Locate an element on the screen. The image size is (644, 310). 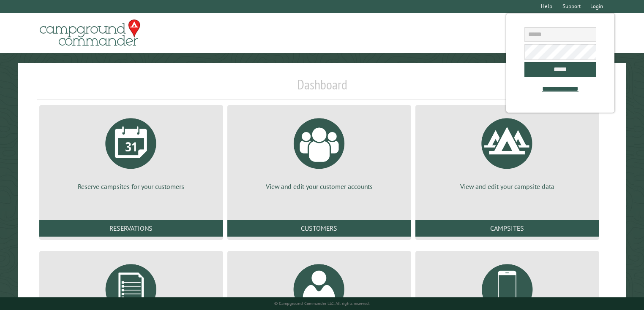
a: Reserve campsites for your customers is located at coordinates (131, 151).